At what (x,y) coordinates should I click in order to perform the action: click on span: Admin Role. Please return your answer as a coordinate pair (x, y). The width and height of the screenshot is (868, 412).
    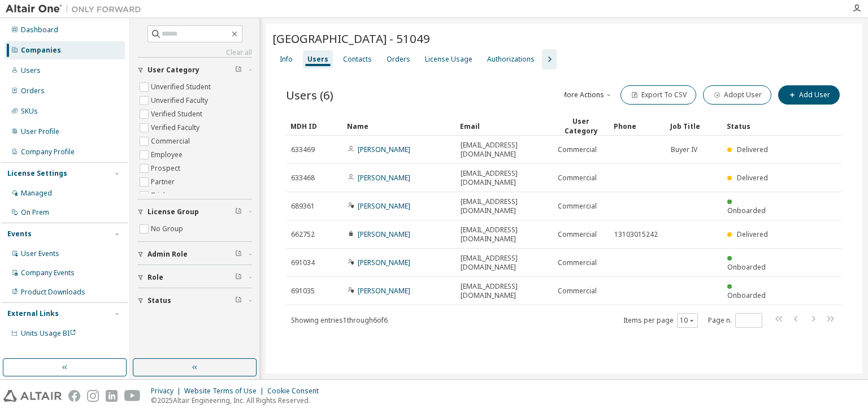
    Looking at the image, I should click on (167, 254).